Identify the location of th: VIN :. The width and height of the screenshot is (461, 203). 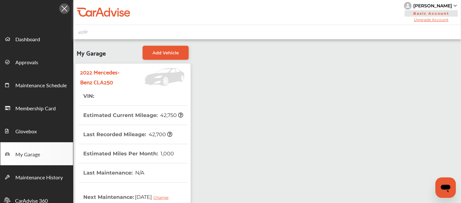
(89, 96).